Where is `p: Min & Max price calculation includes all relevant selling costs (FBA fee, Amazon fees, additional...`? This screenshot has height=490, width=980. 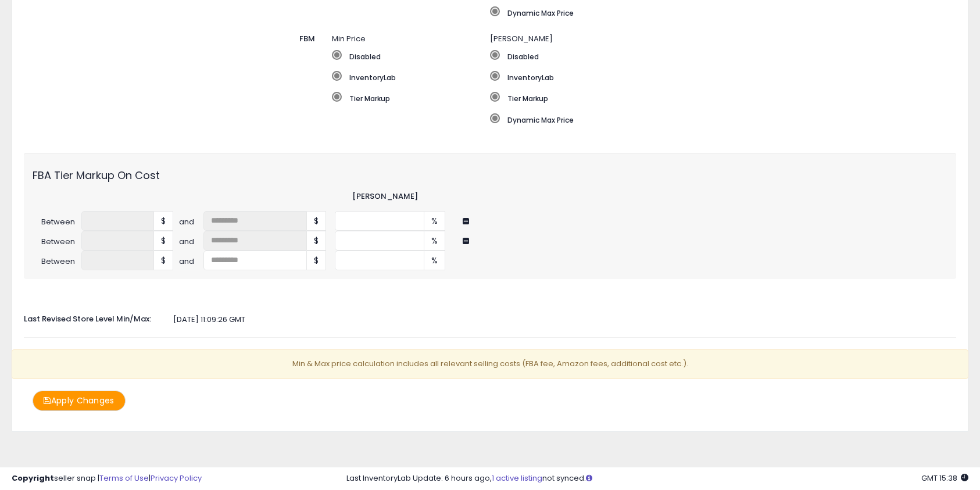 p: Min & Max price calculation includes all relevant selling costs (FBA fee, Amazon fees, additional... is located at coordinates (490, 364).